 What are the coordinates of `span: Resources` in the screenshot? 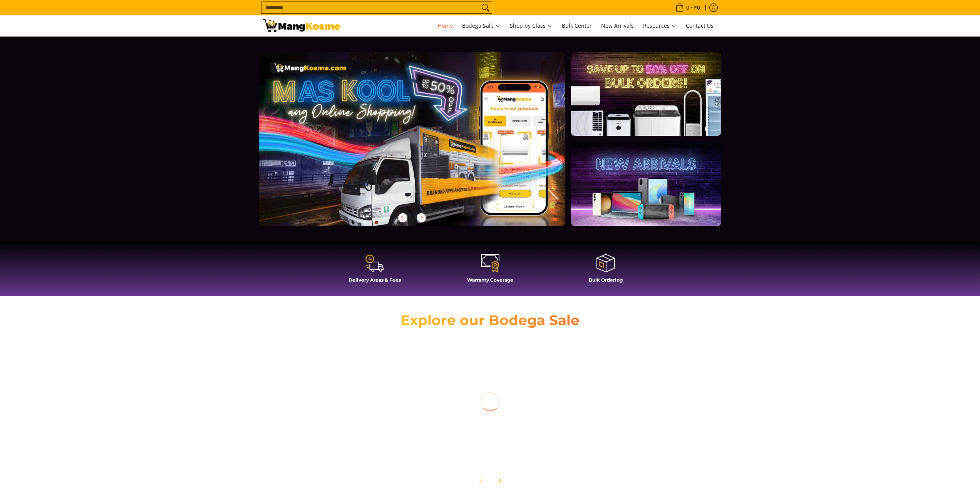 It's located at (660, 26).